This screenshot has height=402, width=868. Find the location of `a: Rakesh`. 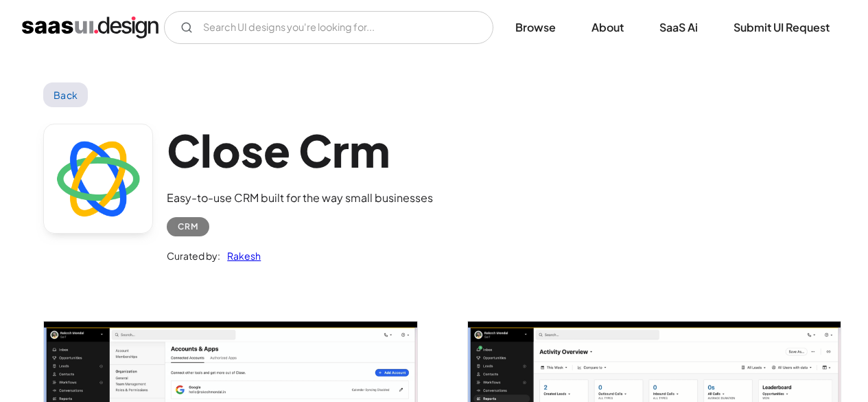

a: Rakesh is located at coordinates (240, 255).